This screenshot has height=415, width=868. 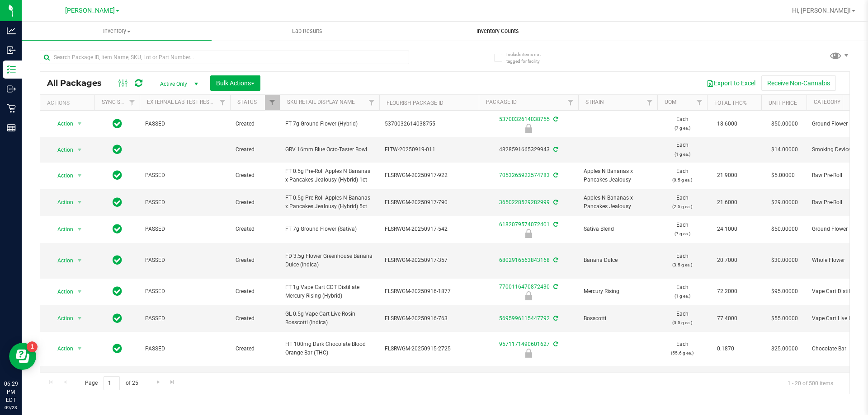 What do you see at coordinates (429, 149) in the screenshot?
I see `span: FLTW-20250919-011` at bounding box center [429, 149].